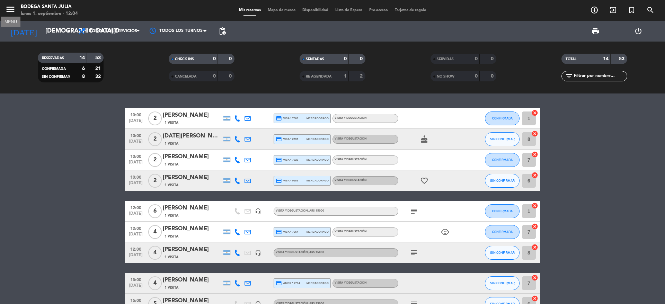 The height and width of the screenshot is (304, 665). Describe the element at coordinates (315, 59) in the screenshot. I see `span: SENTADAS` at that location.